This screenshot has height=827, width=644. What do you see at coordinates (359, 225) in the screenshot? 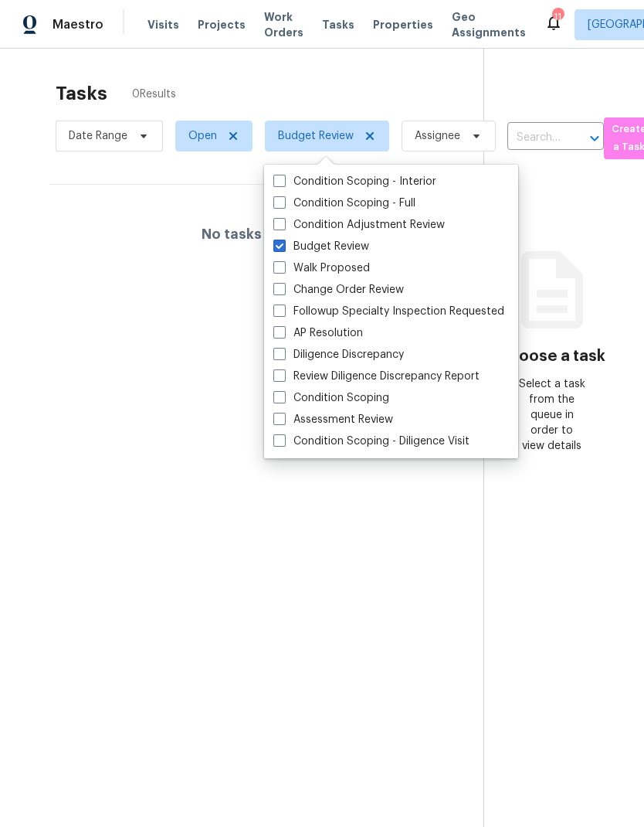
I see `label: Condition Adjustment Review` at bounding box center [359, 225].